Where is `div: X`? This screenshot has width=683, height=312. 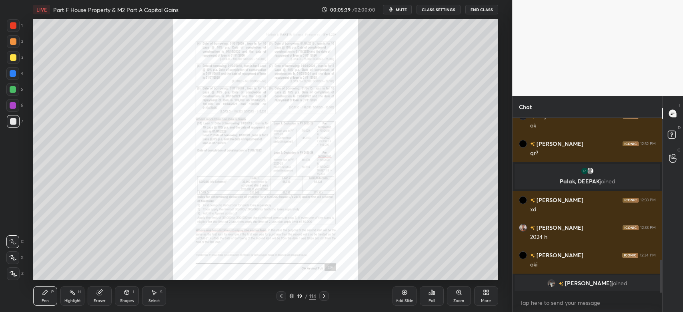
div: X is located at coordinates (15, 258).